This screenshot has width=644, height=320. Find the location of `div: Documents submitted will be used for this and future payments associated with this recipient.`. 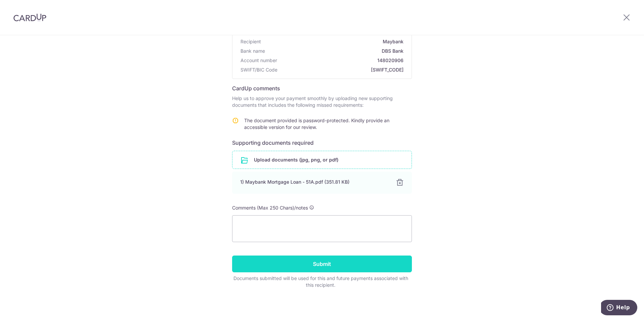

div: Documents submitted will be used for this and future payments associated with this recipient. is located at coordinates (320, 282).